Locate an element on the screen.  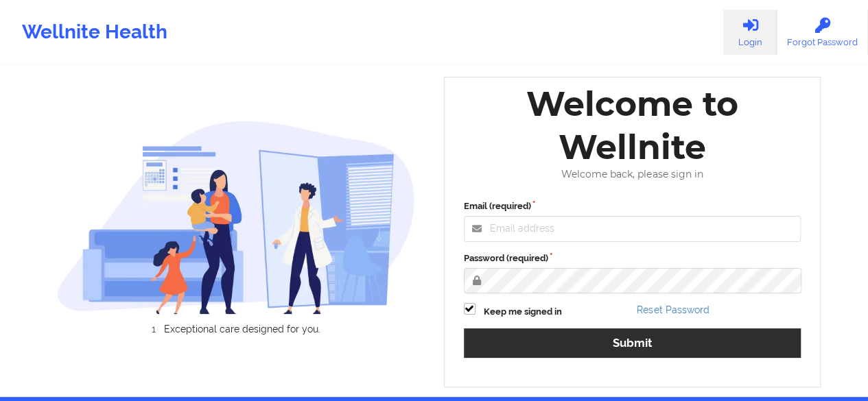
label: Email (required) is located at coordinates (633, 207).